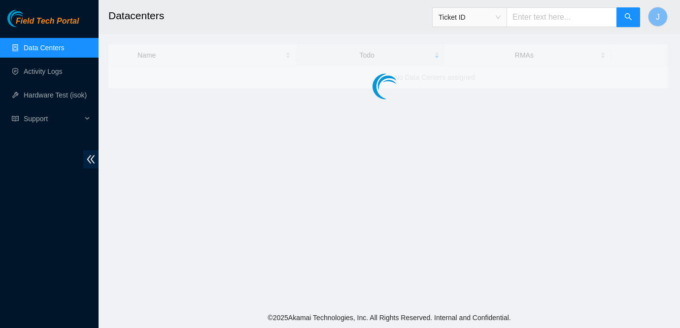 Image resolution: width=680 pixels, height=328 pixels. I want to click on span: read, so click(15, 119).